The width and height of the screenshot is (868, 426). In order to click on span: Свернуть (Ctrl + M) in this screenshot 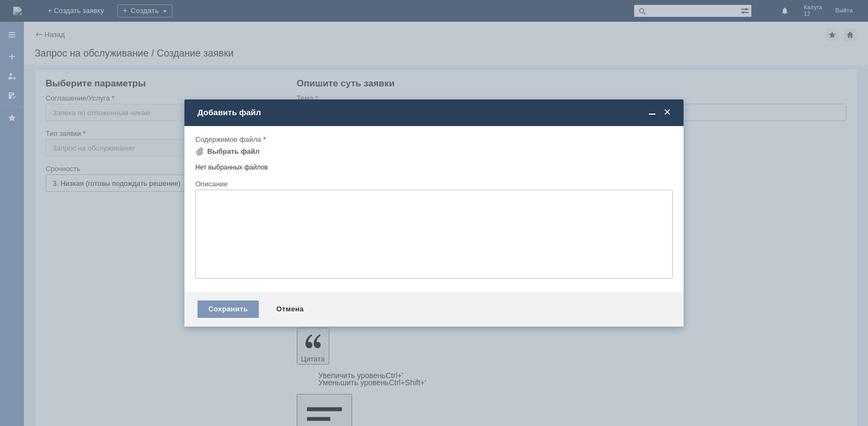, I will do `click(653, 113)`.